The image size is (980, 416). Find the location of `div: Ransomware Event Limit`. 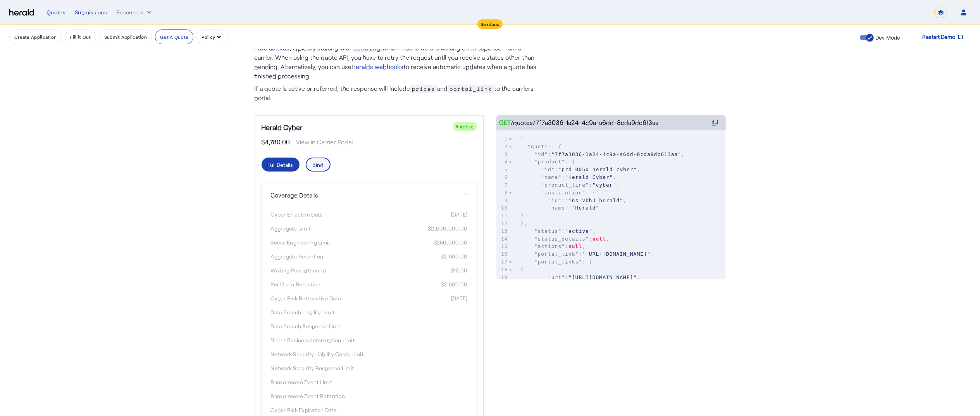

div: Ransomware Event Limit is located at coordinates (320, 382).